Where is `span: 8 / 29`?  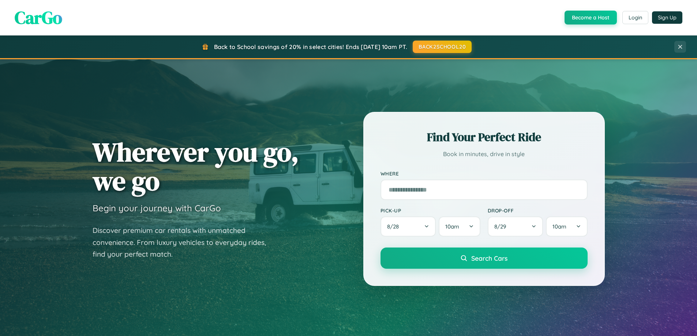 span: 8 / 29 is located at coordinates (502, 226).